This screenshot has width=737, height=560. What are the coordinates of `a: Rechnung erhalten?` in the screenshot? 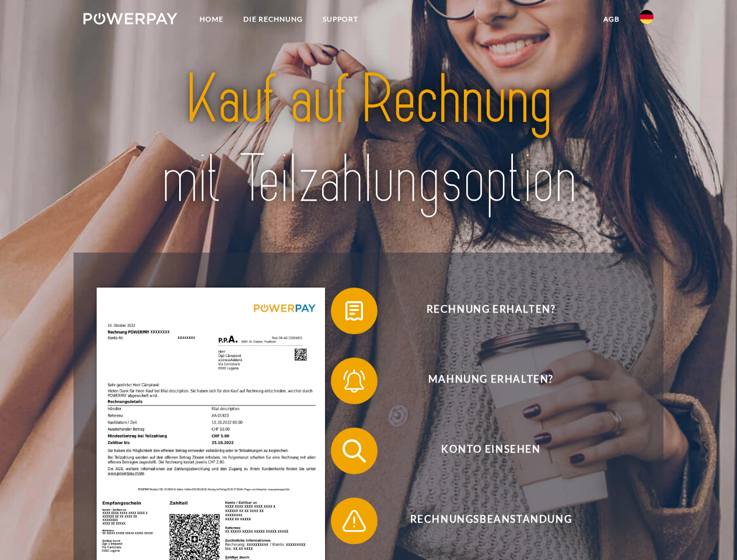 It's located at (482, 311).